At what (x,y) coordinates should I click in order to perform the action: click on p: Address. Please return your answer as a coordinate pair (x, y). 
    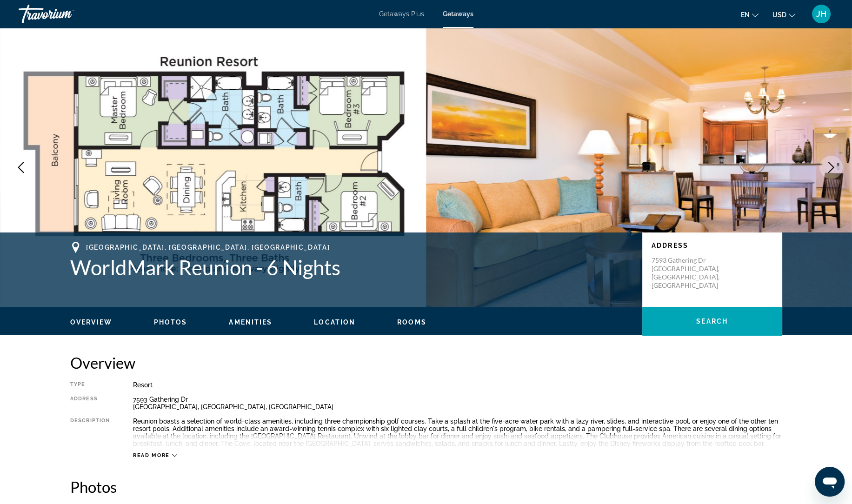
    Looking at the image, I should click on (712, 246).